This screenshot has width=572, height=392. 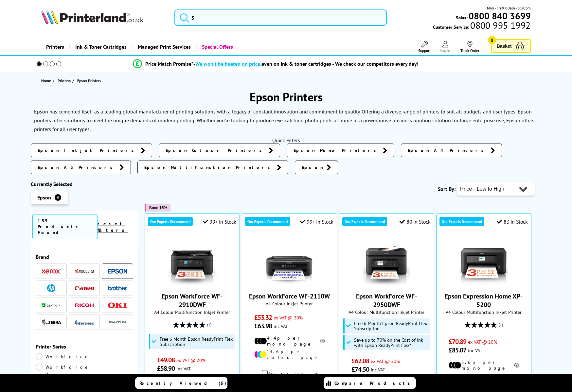 What do you see at coordinates (164, 47) in the screenshot?
I see `a: Managed Print Services` at bounding box center [164, 47].